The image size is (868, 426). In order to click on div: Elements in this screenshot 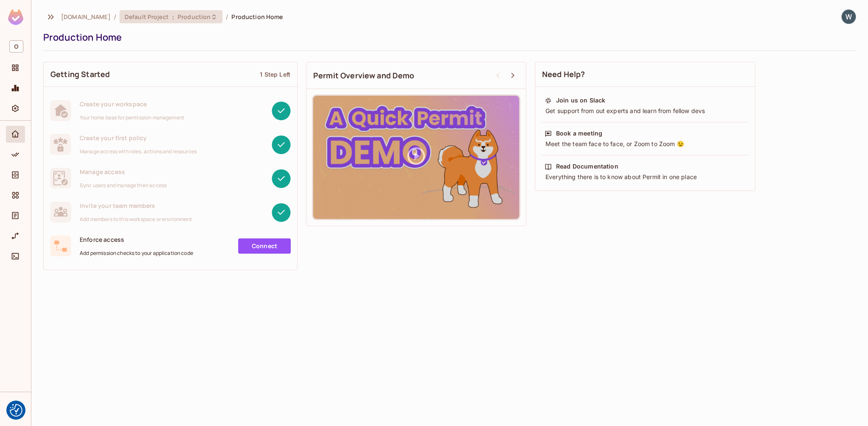, I will do `click(15, 195)`.